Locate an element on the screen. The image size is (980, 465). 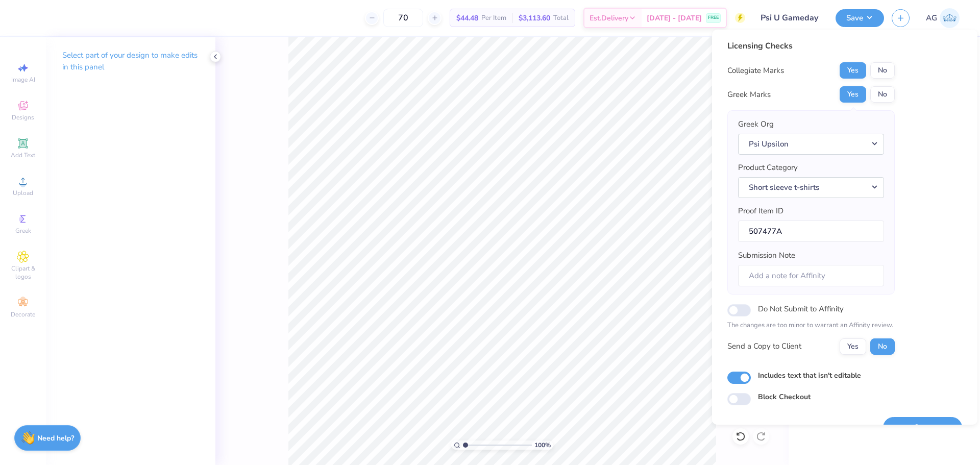
div: Collegiate Marks is located at coordinates (756, 71).